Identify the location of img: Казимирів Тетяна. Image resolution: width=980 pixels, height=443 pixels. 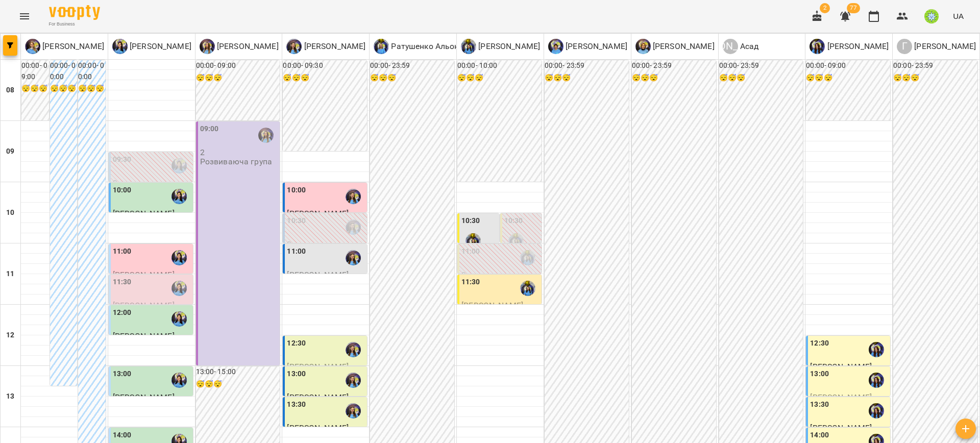
(266, 135).